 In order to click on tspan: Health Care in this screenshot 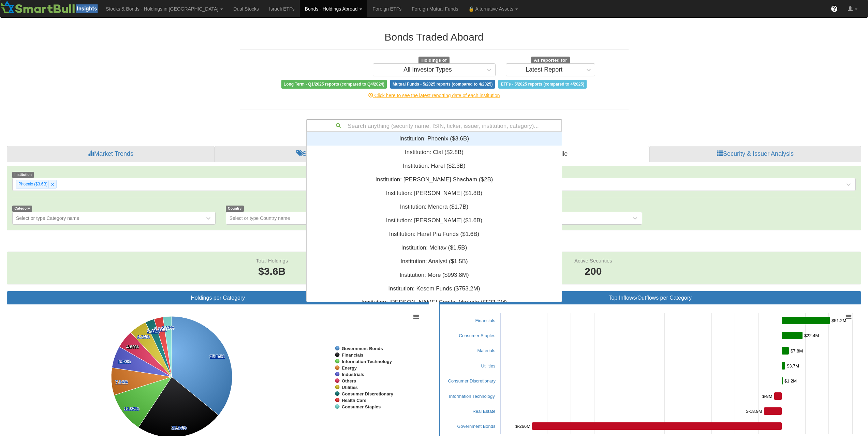, I will do `click(354, 400)`.